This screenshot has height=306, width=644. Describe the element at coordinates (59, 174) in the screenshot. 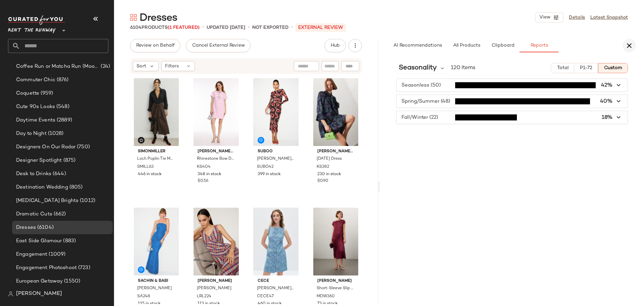

I see `span: (644)` at that location.